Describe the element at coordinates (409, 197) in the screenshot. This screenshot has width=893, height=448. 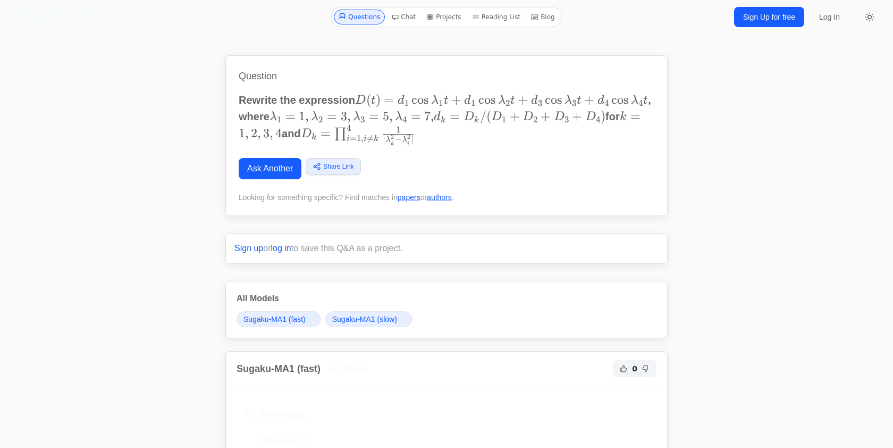
I see `a: papers` at that location.